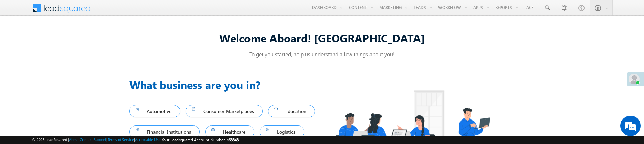 Image resolution: width=644 pixels, height=144 pixels. I want to click on a: Acceptable Use, so click(148, 139).